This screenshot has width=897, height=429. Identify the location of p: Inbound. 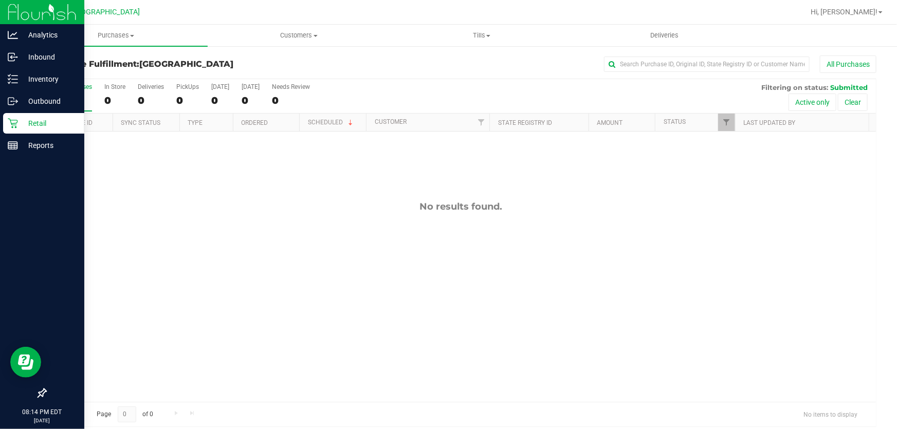
(49, 57).